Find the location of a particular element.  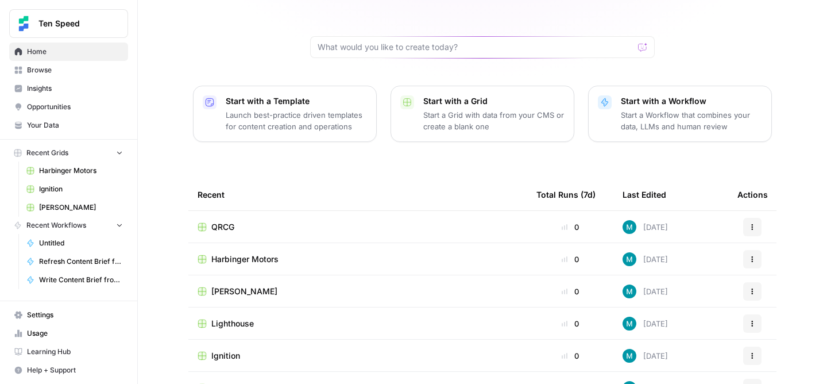

a: Insights is located at coordinates (68, 88).